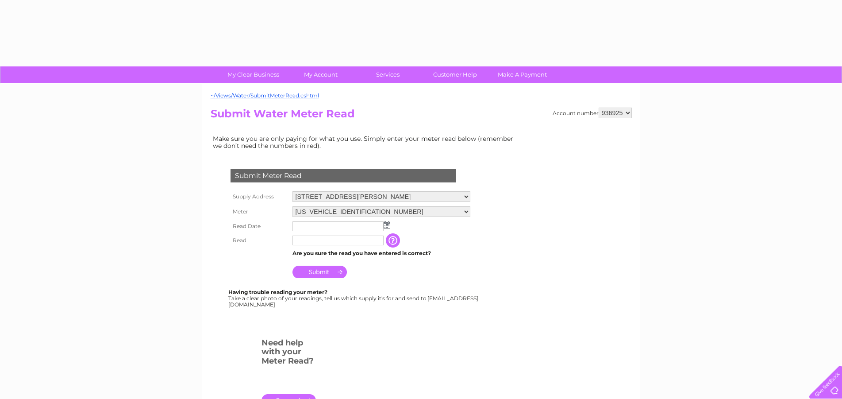 The height and width of the screenshot is (399, 842). What do you see at coordinates (253, 74) in the screenshot?
I see `a: My Clear Business` at bounding box center [253, 74].